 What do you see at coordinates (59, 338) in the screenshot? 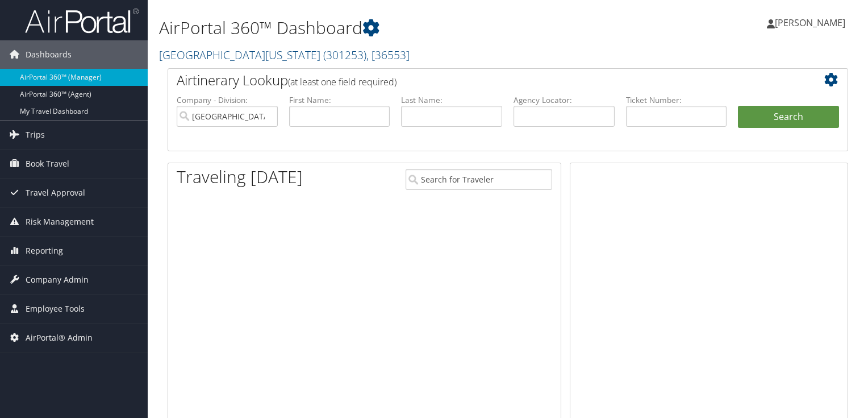
I see `span: AirPortal® Admin` at bounding box center [59, 338].